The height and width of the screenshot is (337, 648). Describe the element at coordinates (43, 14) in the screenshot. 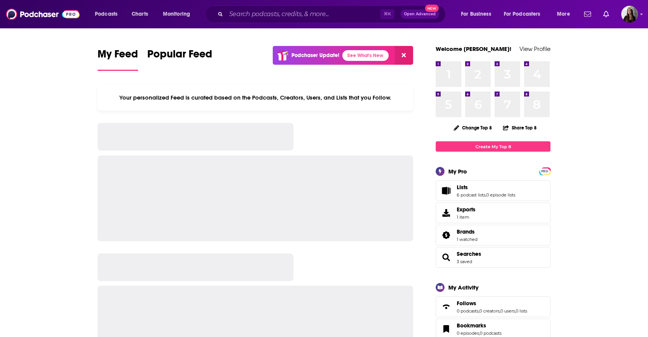

I see `a: Podchaser - Follow, Share and Rate Podcasts` at that location.